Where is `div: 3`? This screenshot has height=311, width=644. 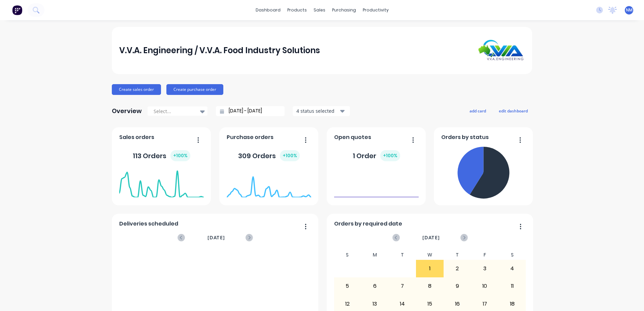
div: 3 is located at coordinates (484, 268).